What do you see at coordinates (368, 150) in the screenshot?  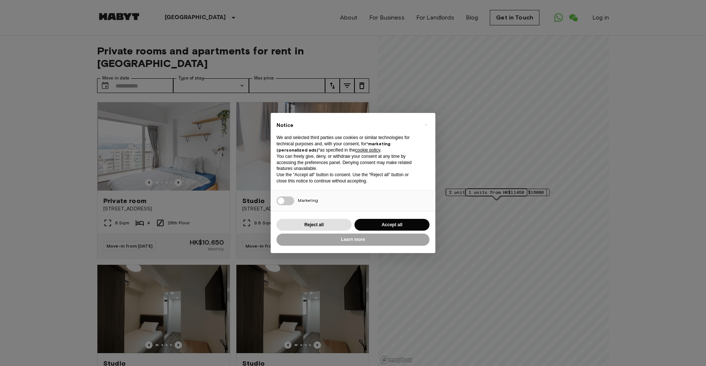 I see `a: cookie policy` at bounding box center [368, 150].